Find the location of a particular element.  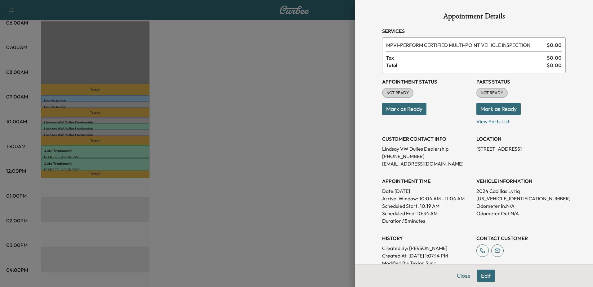

p: 2024 Cadillac Lyriq is located at coordinates (521, 191).